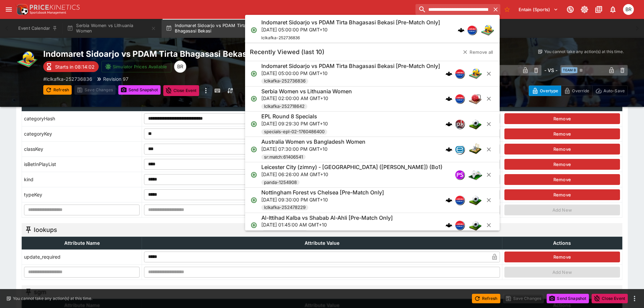 The image size is (644, 308). Describe the element at coordinates (74, 67) in the screenshot. I see `p: Starts in 08:14:02` at that location.